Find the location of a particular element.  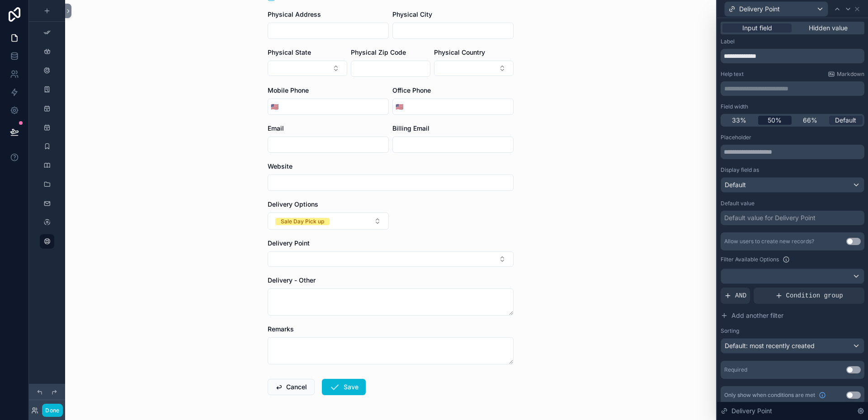

span: Physical City is located at coordinates (412, 14).